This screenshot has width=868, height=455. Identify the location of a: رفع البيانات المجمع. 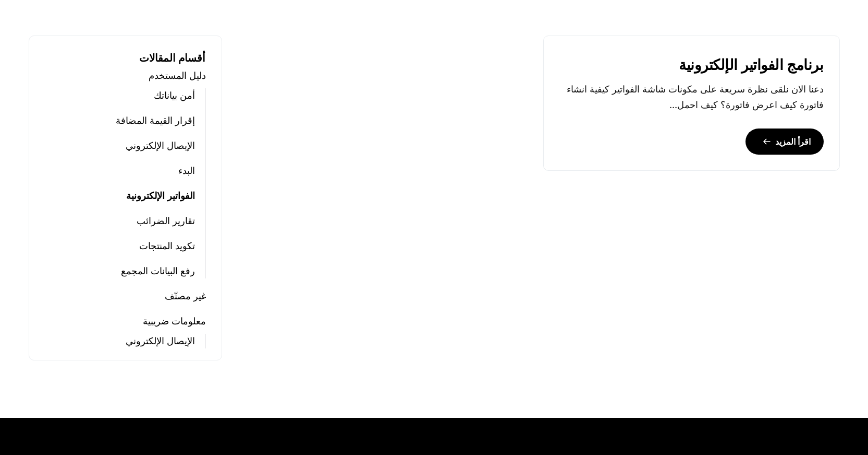
(158, 271).